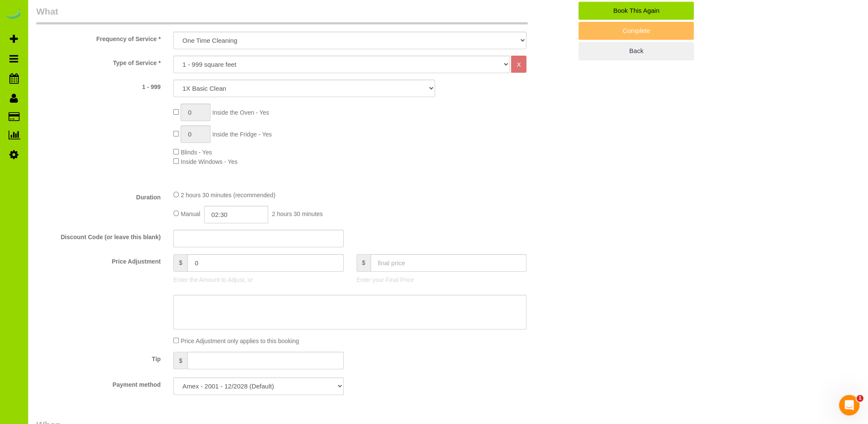 This screenshot has width=868, height=424. Describe the element at coordinates (98, 37) in the screenshot. I see `label: Frequency of Service *` at that location.